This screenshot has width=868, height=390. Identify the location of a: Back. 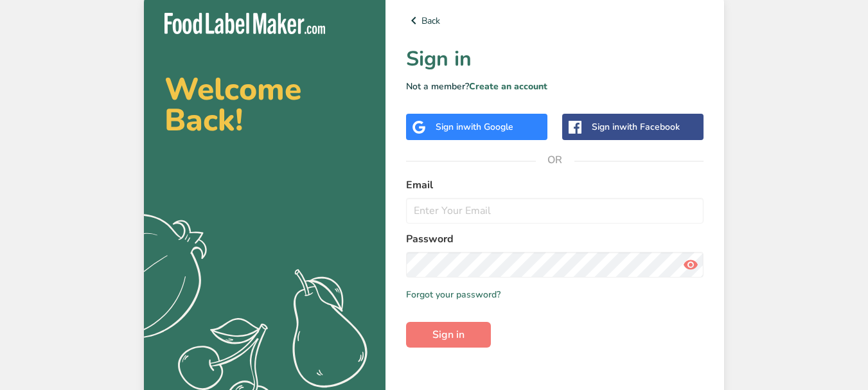
(554, 21).